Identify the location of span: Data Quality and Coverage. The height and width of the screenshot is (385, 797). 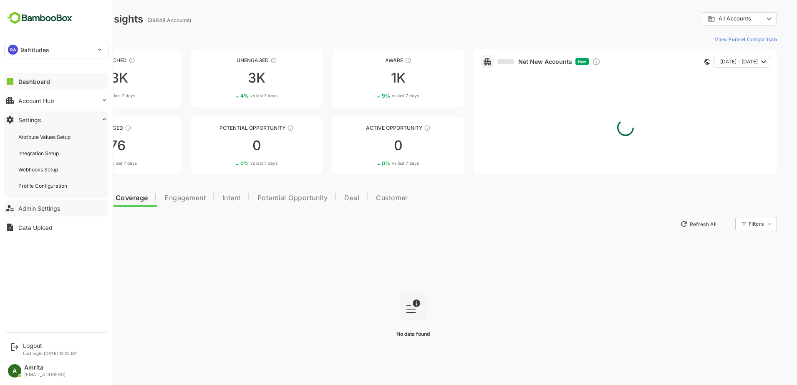
(73, 198).